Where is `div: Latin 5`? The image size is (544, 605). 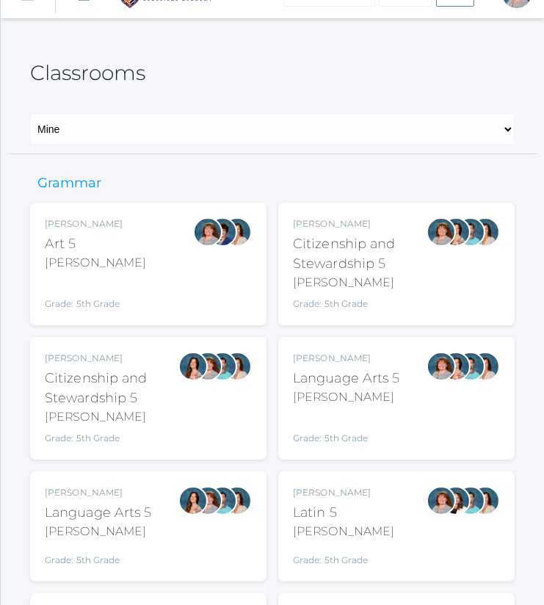 div: Latin 5 is located at coordinates (344, 513).